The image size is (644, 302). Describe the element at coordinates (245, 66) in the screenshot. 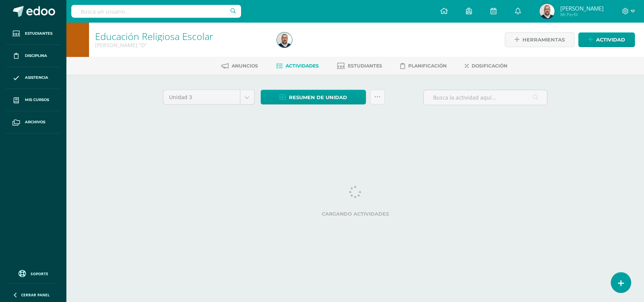

I see `span: Anuncios` at that location.